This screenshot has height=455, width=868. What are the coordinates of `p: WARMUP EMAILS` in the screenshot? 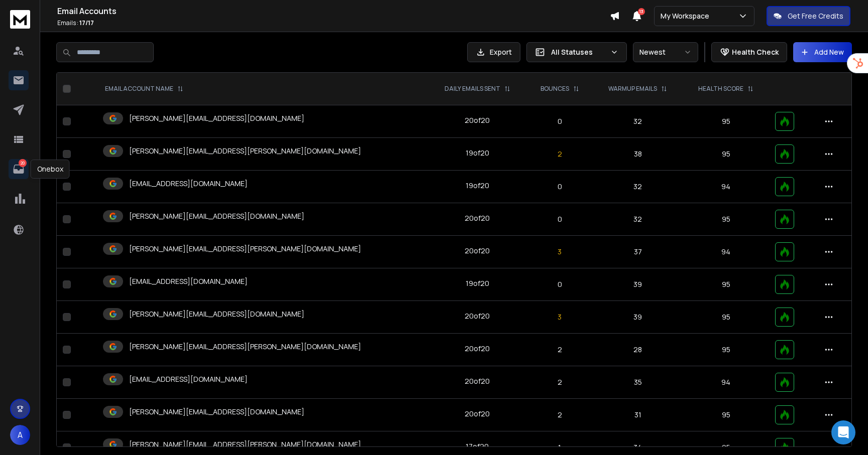 It's located at (632, 89).